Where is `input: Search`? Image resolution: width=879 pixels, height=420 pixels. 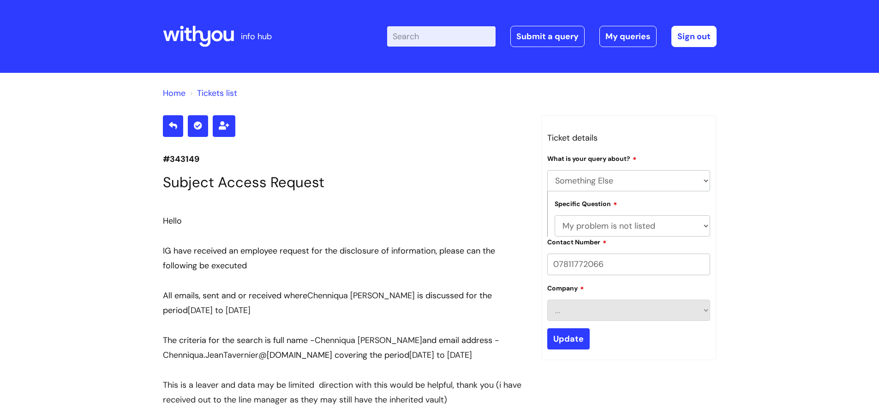 input: Search is located at coordinates (441, 36).